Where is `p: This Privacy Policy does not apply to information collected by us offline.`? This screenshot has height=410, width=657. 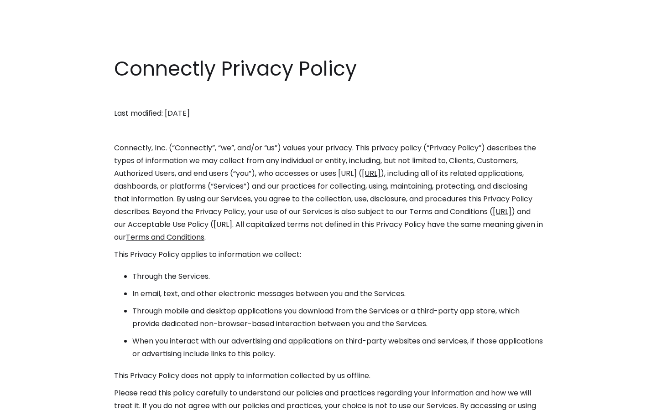 p: This Privacy Policy does not apply to information collected by us offline. is located at coordinates (328, 376).